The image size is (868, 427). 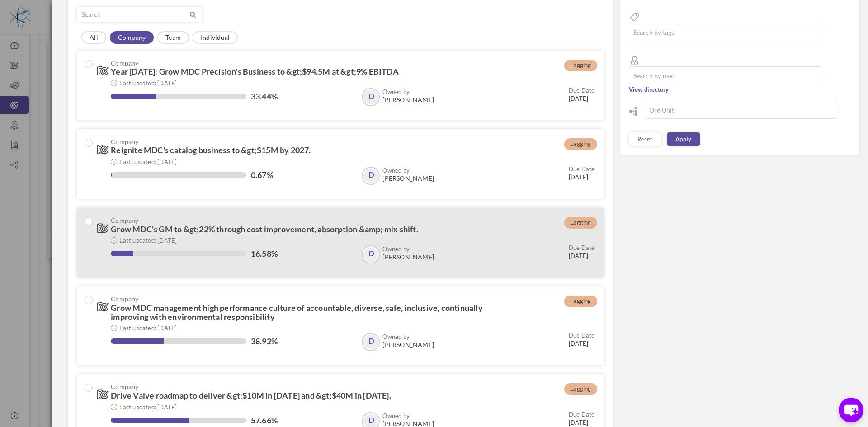 What do you see at coordinates (264, 254) in the screenshot?
I see `label: 16.58%` at bounding box center [264, 254].